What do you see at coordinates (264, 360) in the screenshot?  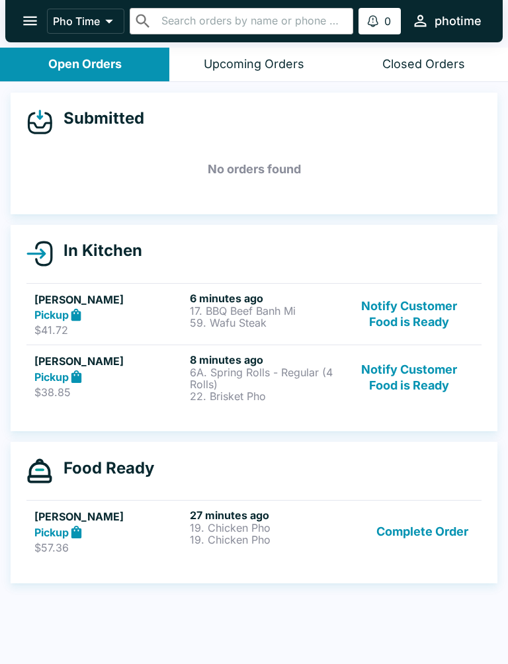 I see `h6: 8 minutes ago` at bounding box center [264, 360].